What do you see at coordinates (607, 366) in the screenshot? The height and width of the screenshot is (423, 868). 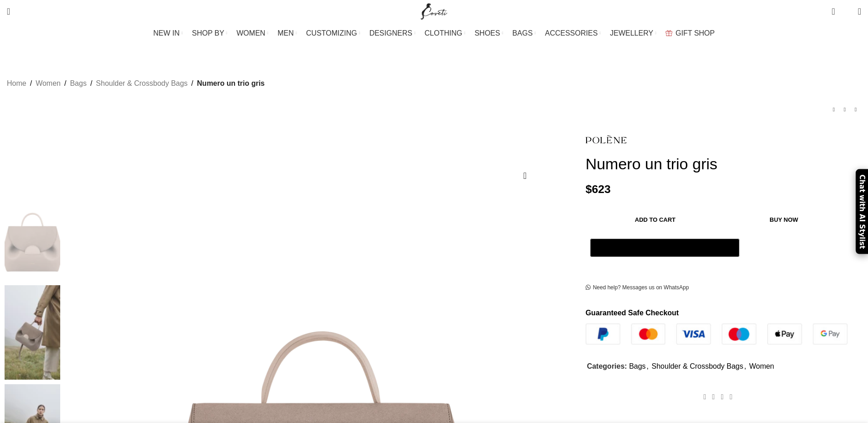 I see `span: Categories:` at bounding box center [607, 366].